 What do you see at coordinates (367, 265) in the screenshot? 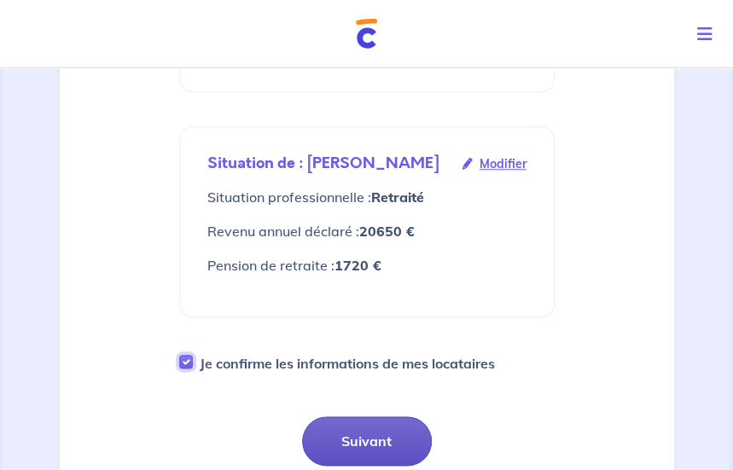
I see `p: Pension de retraite :` at bounding box center [367, 265].